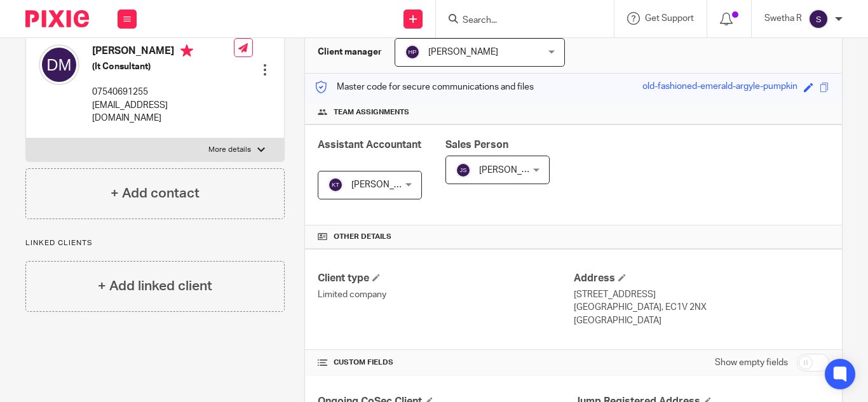 The height and width of the screenshot is (402, 868). What do you see at coordinates (163, 92) in the screenshot?
I see `p: 07540691255` at bounding box center [163, 92].